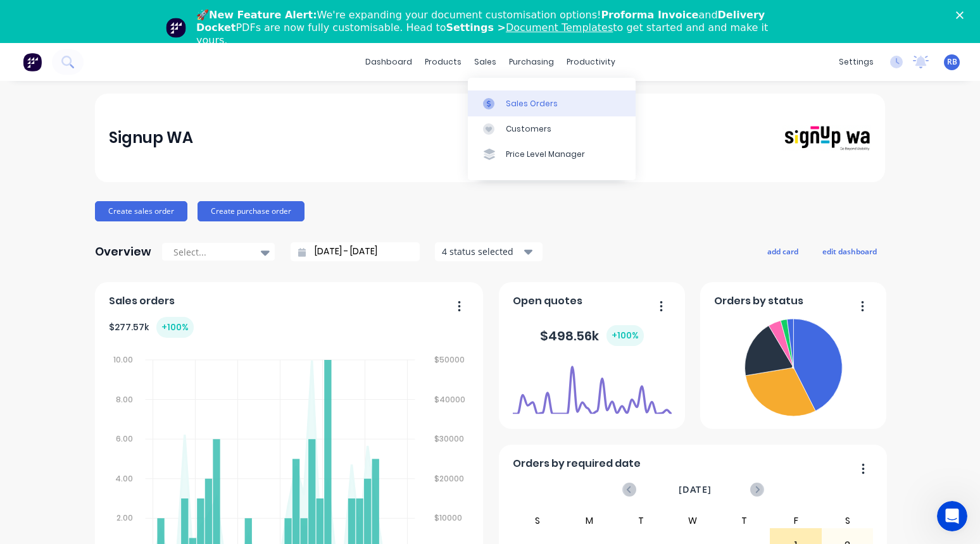 Image resolution: width=980 pixels, height=544 pixels. I want to click on span: Open quotes, so click(547, 301).